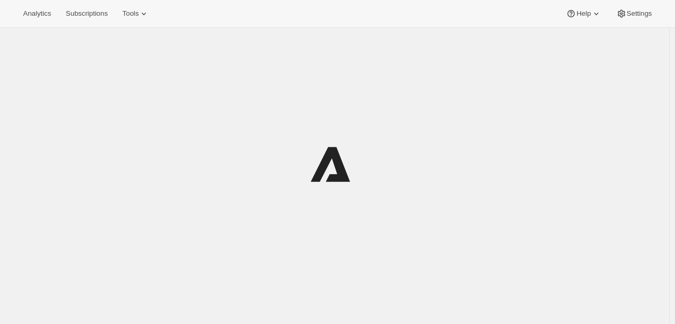 Image resolution: width=675 pixels, height=324 pixels. What do you see at coordinates (37, 14) in the screenshot?
I see `button: Analytics` at bounding box center [37, 14].